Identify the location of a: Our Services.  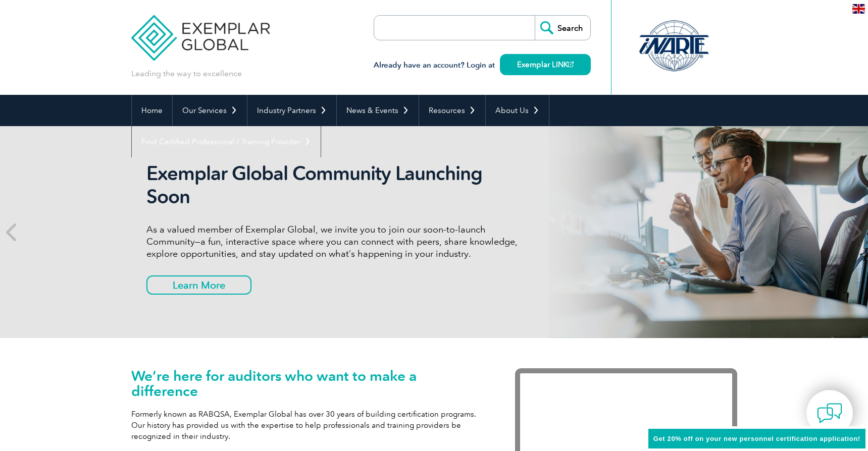
(210, 111).